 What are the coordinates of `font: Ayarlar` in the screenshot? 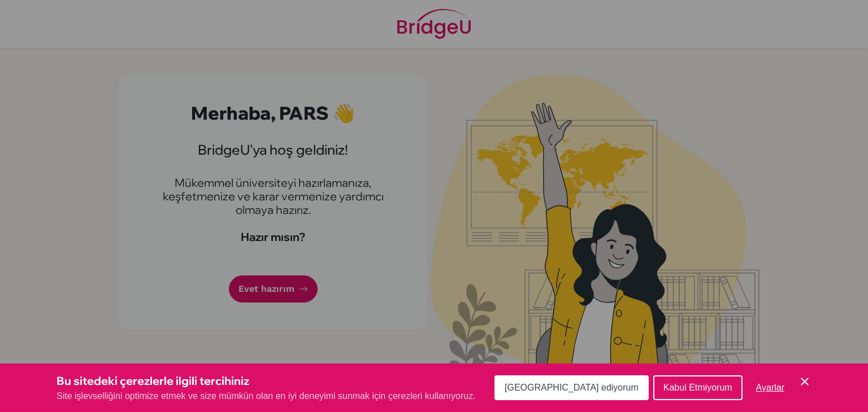 It's located at (770, 387).